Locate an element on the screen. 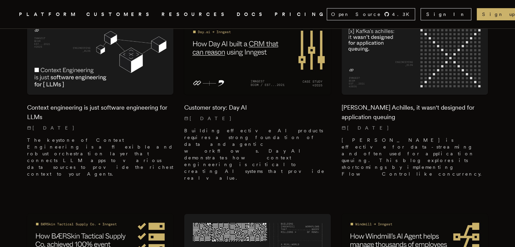 The width and height of the screenshot is (515, 247). h2: Customer story: Day AI is located at coordinates (258, 108).